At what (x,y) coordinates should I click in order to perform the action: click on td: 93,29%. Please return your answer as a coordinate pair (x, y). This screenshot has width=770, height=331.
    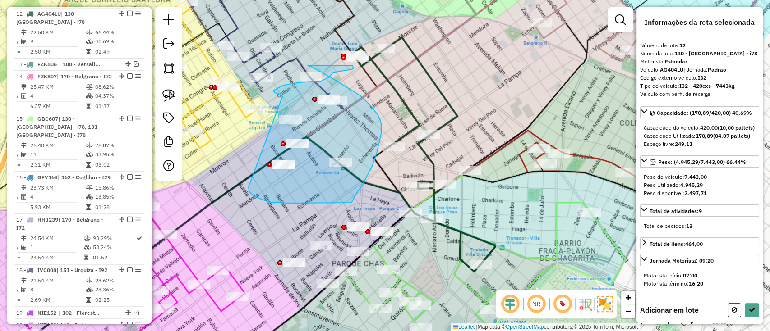
    Looking at the image, I should click on (114, 239).